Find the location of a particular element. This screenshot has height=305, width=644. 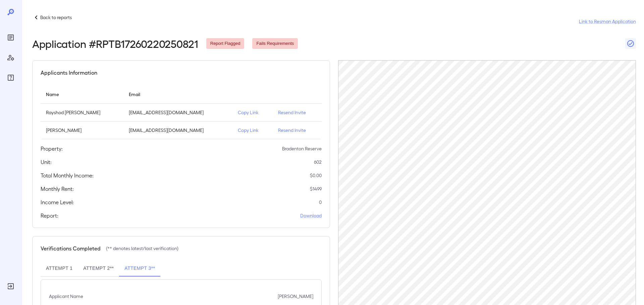

p: 0 is located at coordinates (320, 202).